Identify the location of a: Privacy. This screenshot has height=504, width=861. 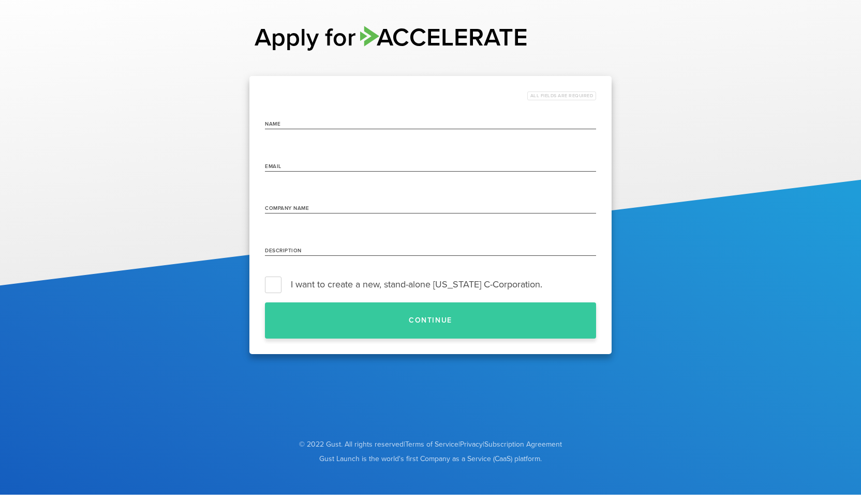
(472, 444).